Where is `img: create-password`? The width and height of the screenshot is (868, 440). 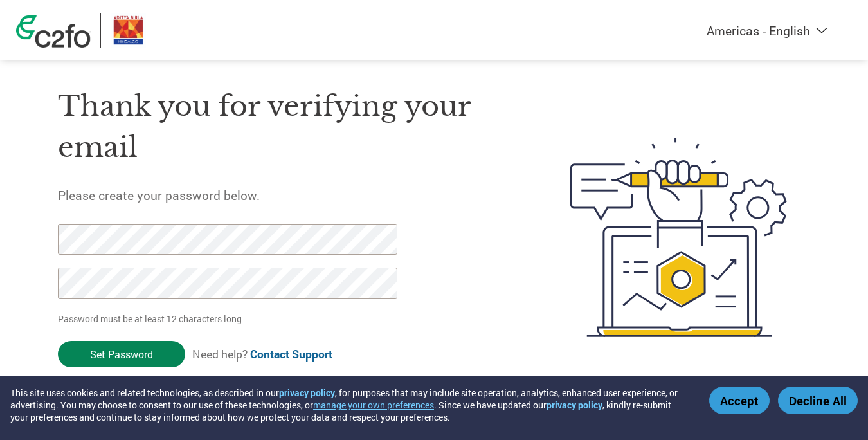 img: create-password is located at coordinates (679, 237).